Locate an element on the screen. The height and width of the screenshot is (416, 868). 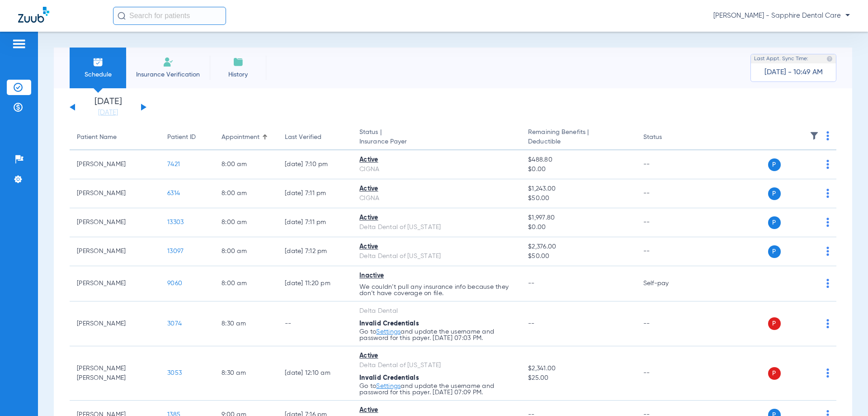
span: Schedule is located at coordinates (98, 75).